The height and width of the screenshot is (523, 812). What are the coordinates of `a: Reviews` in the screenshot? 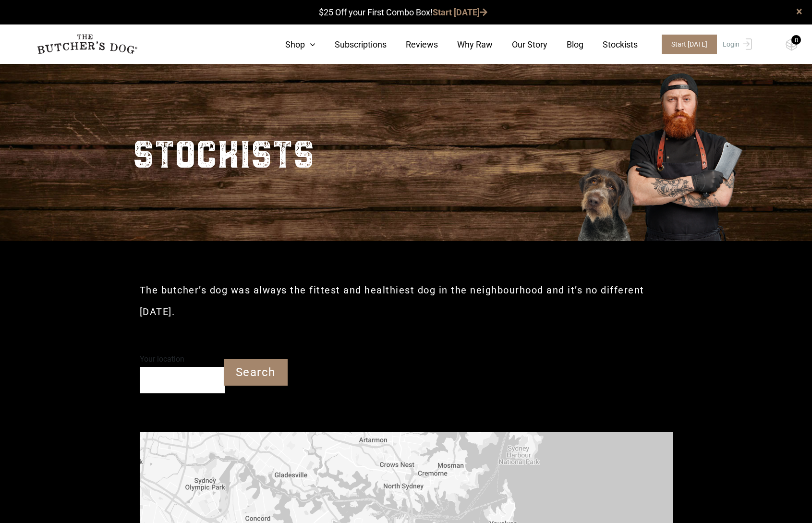 It's located at (412, 44).